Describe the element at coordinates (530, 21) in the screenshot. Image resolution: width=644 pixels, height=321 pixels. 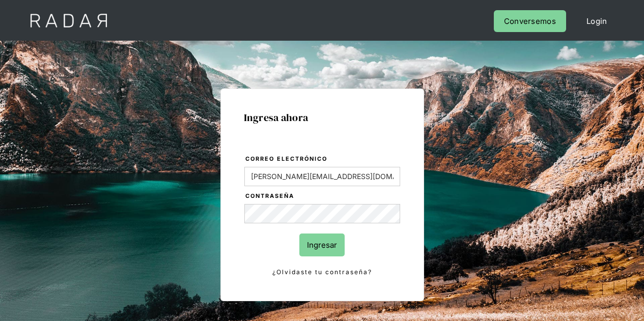
I see `a: Conversemos` at that location.